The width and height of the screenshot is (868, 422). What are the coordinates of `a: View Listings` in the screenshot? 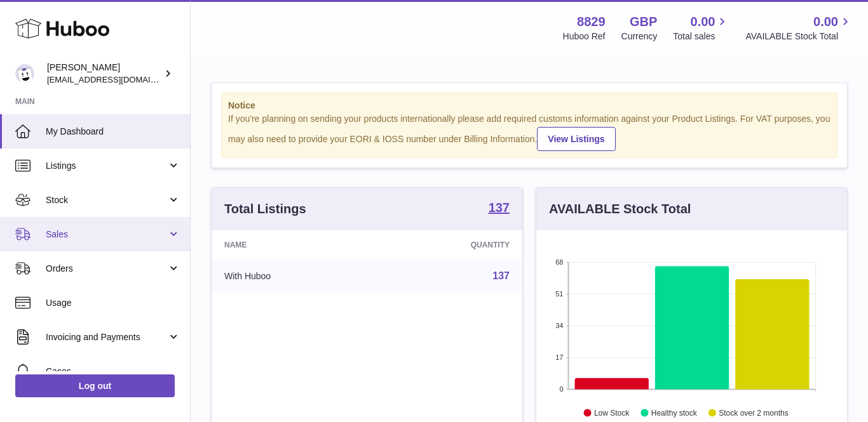 It's located at (576, 139).